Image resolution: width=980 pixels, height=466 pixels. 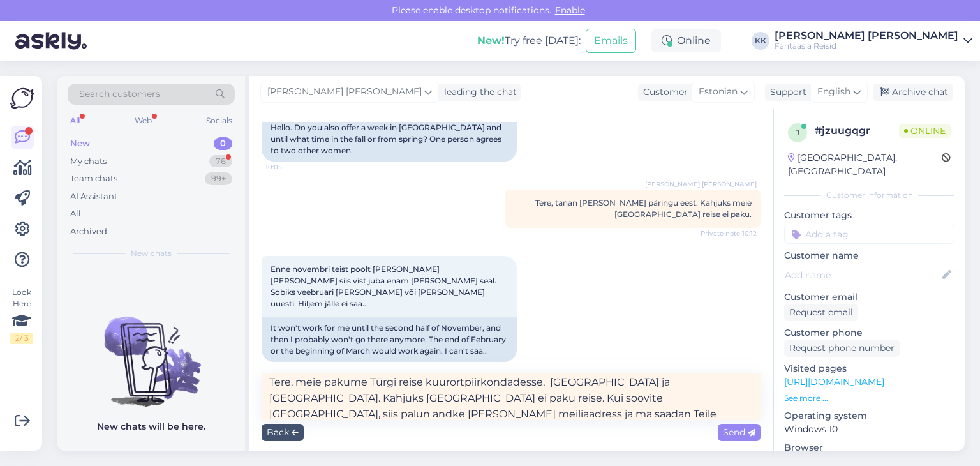 What do you see at coordinates (739, 432) in the screenshot?
I see `span: Send` at bounding box center [739, 432].